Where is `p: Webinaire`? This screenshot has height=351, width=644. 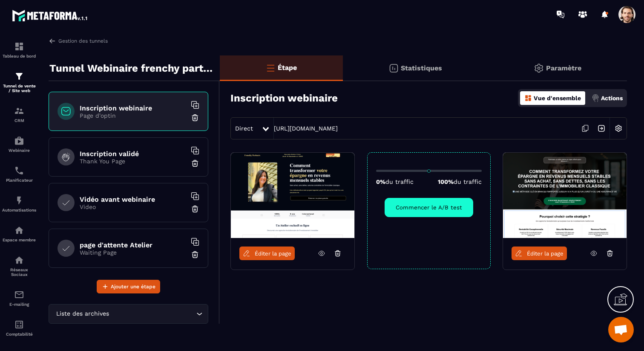
p: Webinaire is located at coordinates (19, 150).